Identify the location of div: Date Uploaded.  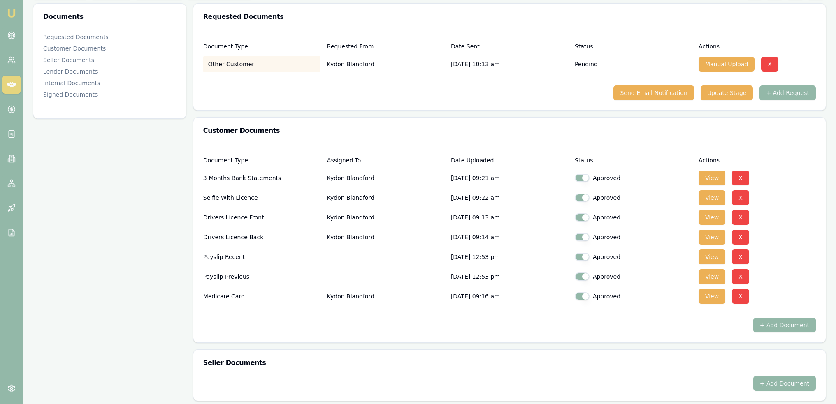
(509, 160).